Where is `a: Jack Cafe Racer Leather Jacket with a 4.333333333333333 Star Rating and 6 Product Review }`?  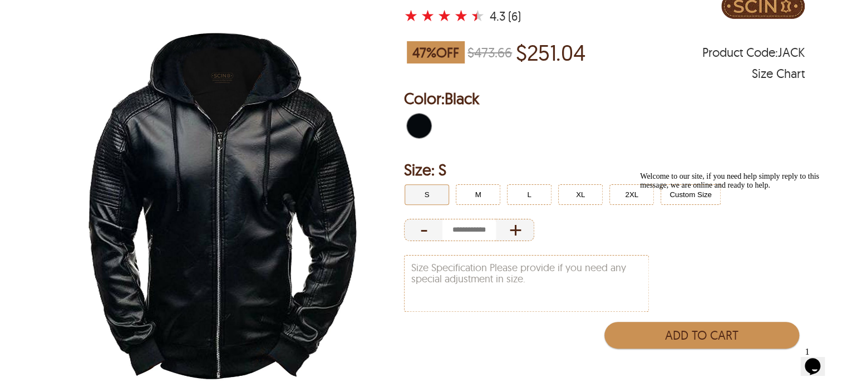
a: Jack Cafe Racer Leather Jacket with a 4.333333333333333 Star Rating and 6 Product Review } is located at coordinates (446, 16).